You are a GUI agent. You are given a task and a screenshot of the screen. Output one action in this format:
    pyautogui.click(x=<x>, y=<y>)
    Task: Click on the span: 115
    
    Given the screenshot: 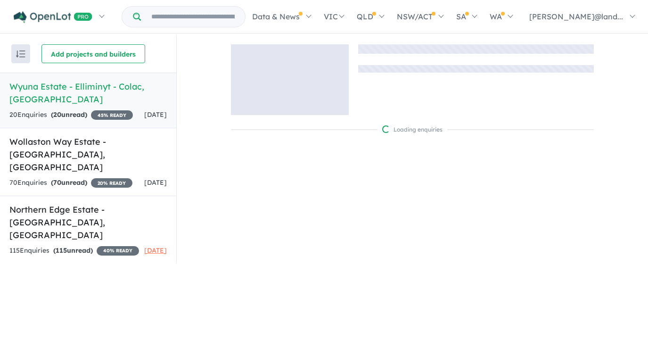 What is the action you would take?
    pyautogui.click(x=61, y=250)
    